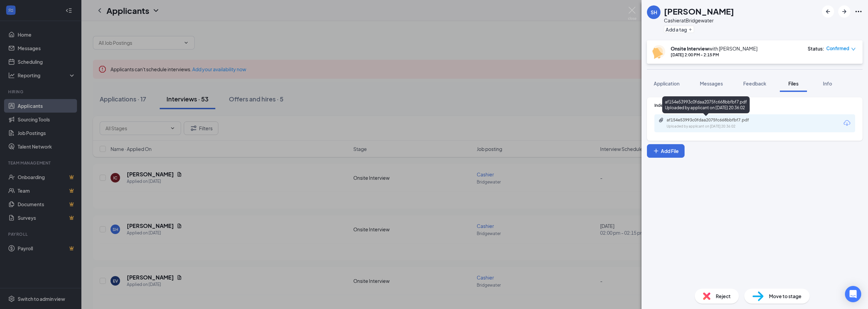 The height and width of the screenshot is (309, 868). What do you see at coordinates (723, 296) in the screenshot?
I see `span: Reject` at bounding box center [723, 296].